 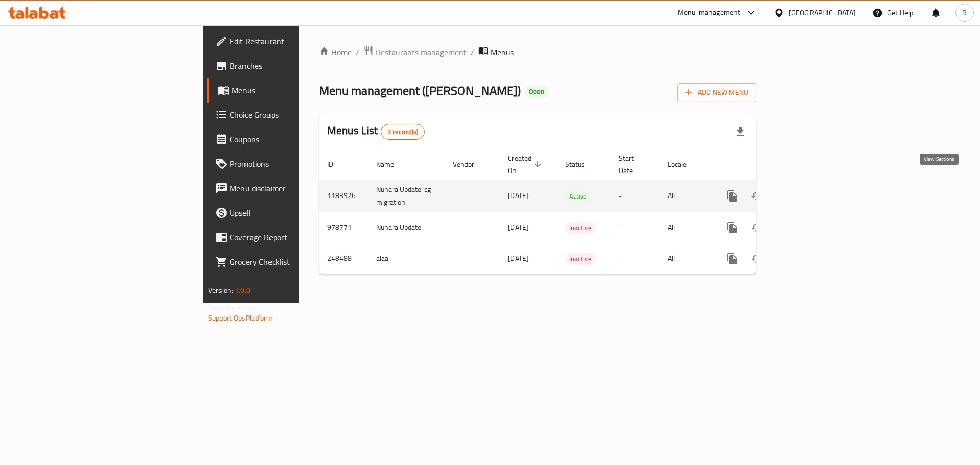 What do you see at coordinates (406, 227) in the screenshot?
I see `td: Nuhara Update` at bounding box center [406, 227].